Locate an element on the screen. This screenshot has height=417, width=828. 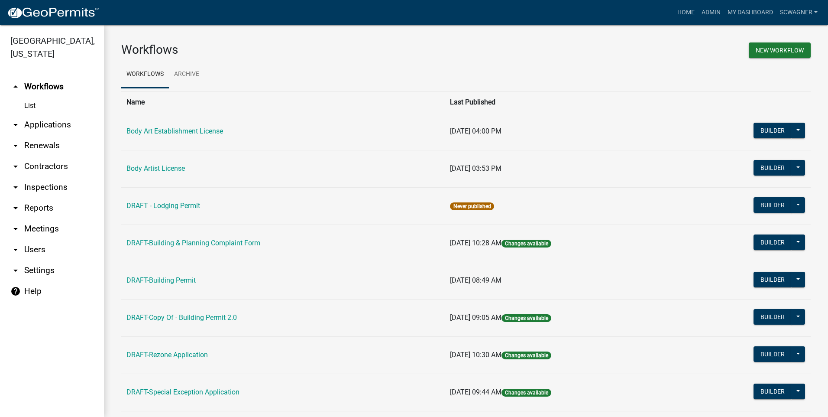
button: New Workflow is located at coordinates (779, 50).